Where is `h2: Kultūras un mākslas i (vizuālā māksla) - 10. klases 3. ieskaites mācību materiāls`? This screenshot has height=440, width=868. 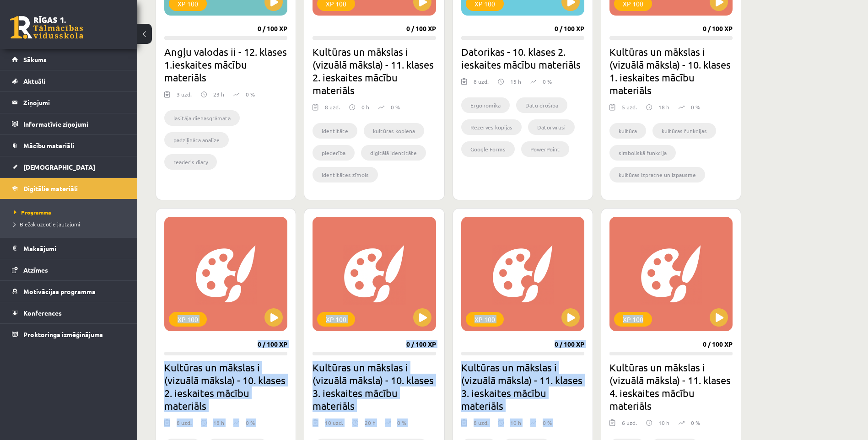
h2: Kultūras un mākslas i (vizuālā māksla) - 10. klases 3. ieskaites mācību materiāls is located at coordinates (374, 386).